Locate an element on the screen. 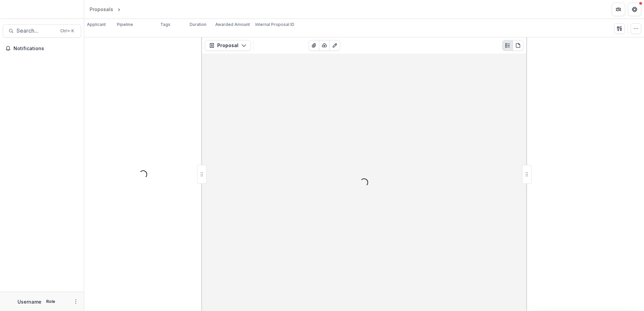 The image size is (644, 311). button: Partners is located at coordinates (618, 9).